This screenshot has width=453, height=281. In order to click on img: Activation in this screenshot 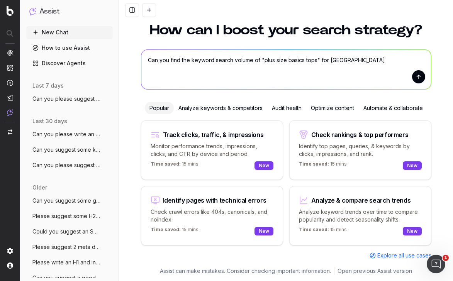, I will do `click(10, 83)`.